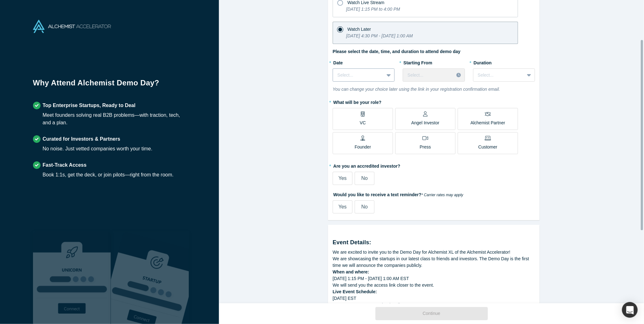 This screenshot has width=644, height=324. What do you see at coordinates (352, 242) in the screenshot?
I see `strong: Event Details:` at bounding box center [352, 242].